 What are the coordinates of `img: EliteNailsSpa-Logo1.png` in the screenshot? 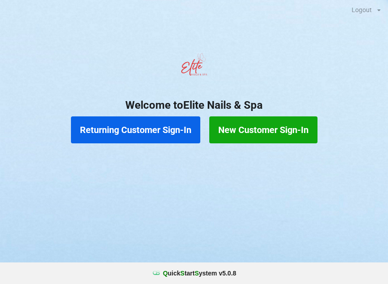 It's located at (194, 67).